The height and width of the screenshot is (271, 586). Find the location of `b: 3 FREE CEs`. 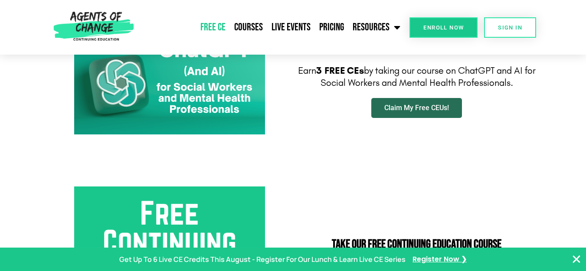

b: 3 FREE CEs is located at coordinates (340, 71).